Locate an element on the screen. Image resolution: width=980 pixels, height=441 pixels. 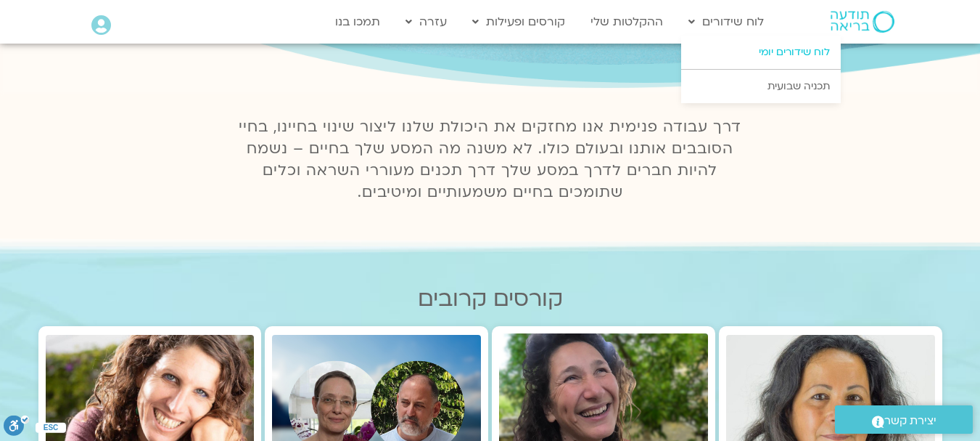
h2: קורסים קרובים is located at coordinates (490, 298).